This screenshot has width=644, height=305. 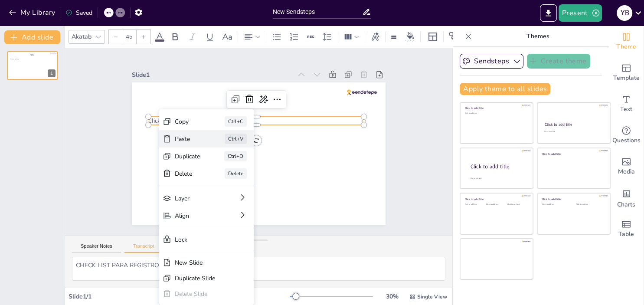 I want to click on button: Sendsteps, so click(x=491, y=61).